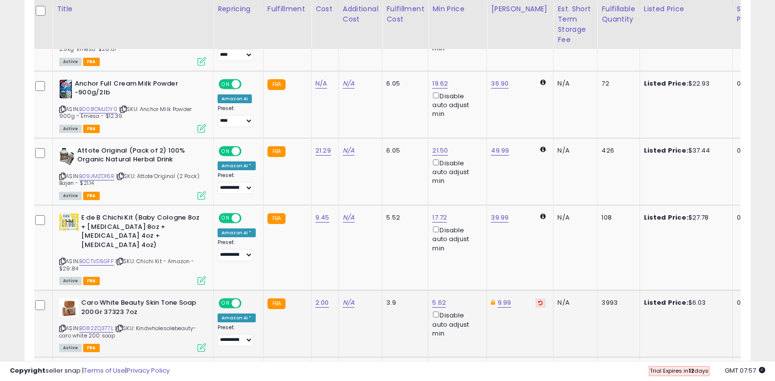 Image resolution: width=775 pixels, height=381 pixels. What do you see at coordinates (744, 370) in the screenshot?
I see `span: 2025-09-11 07:57 GMT` at bounding box center [744, 370].